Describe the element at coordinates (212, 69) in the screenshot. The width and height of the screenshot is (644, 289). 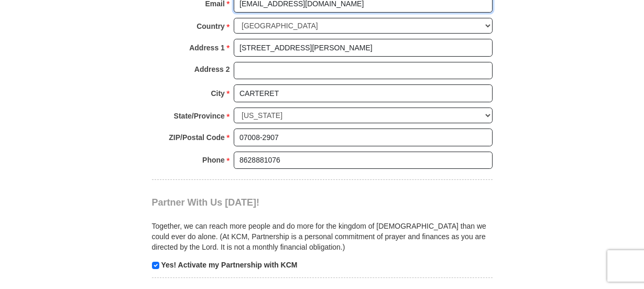
I see `strong: Address 2` at that location.